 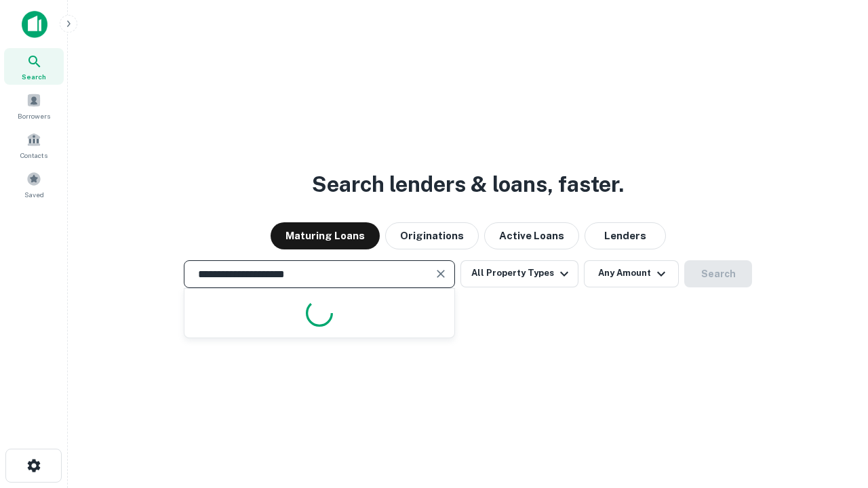 What do you see at coordinates (833, 412) in the screenshot?
I see `div: Chat Widget` at bounding box center [833, 412].